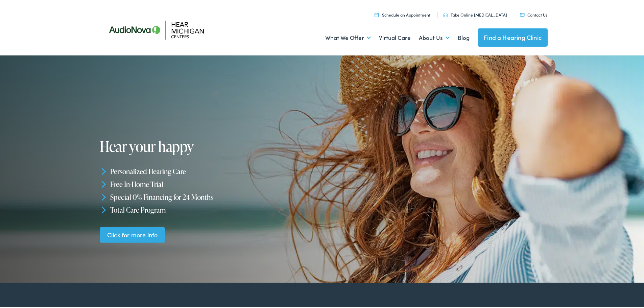 The height and width of the screenshot is (308, 644). Describe the element at coordinates (202, 145) in the screenshot. I see `h1: Hear your happy` at that location.